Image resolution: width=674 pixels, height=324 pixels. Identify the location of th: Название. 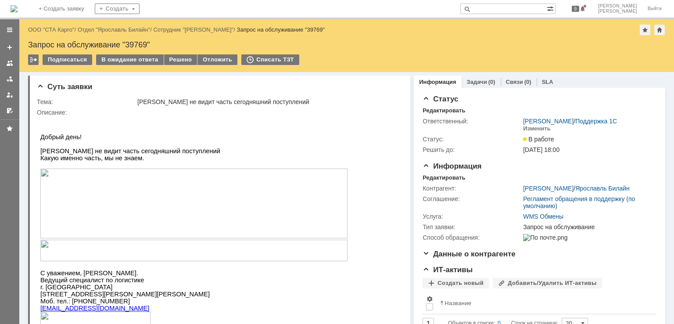
(543, 303).